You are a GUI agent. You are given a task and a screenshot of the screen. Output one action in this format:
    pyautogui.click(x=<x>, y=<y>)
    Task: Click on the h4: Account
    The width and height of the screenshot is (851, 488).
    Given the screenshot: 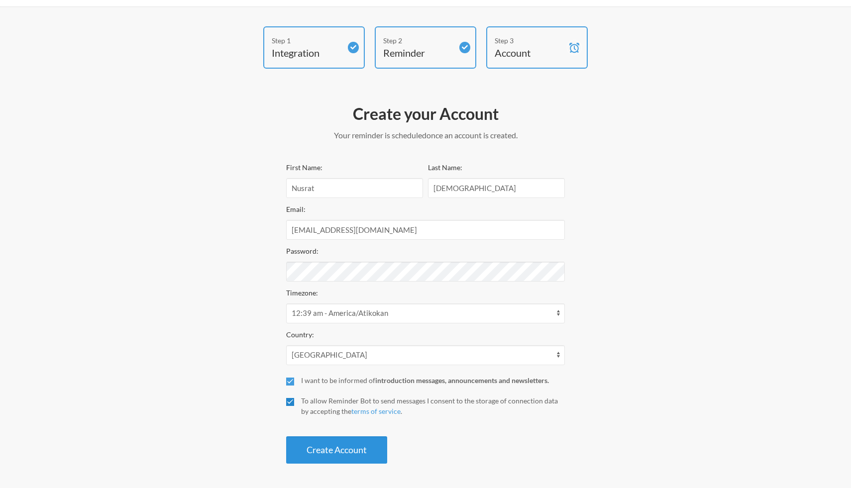 What is the action you would take?
    pyautogui.click(x=529, y=53)
    